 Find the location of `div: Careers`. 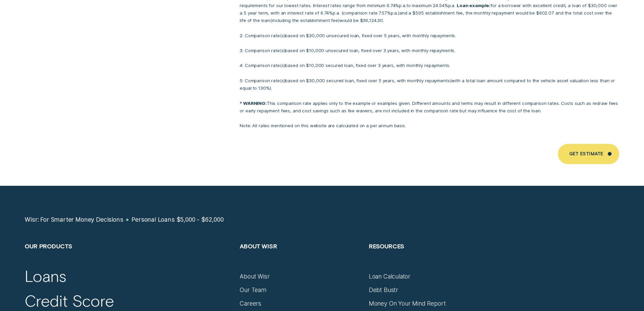

div: Careers is located at coordinates (251, 304).